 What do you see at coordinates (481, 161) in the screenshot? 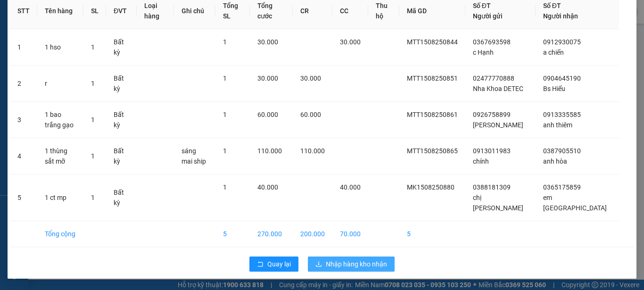
I see `span: chính` at bounding box center [481, 161].